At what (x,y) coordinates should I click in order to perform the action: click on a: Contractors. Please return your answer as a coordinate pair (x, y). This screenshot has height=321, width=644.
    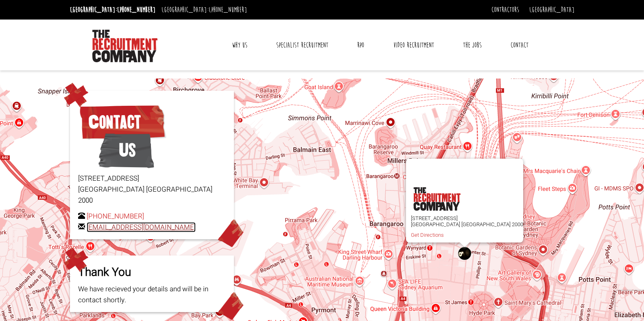
    Looking at the image, I should click on (505, 9).